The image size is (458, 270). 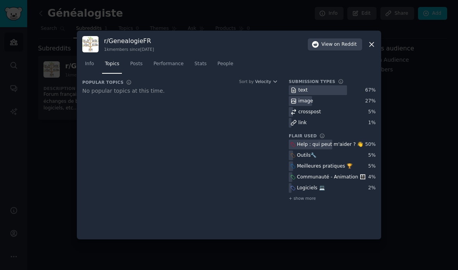 What do you see at coordinates (169, 64) in the screenshot?
I see `span: Performance` at bounding box center [169, 64].